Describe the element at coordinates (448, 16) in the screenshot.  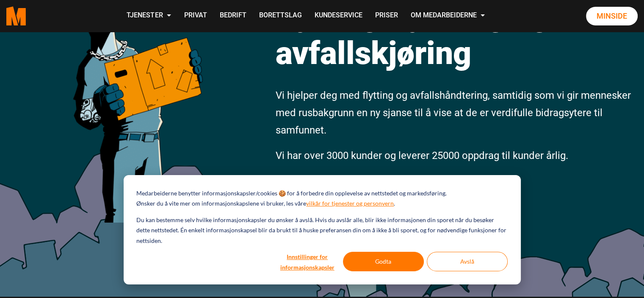
I see `a: Om Medarbeiderne` at that location.